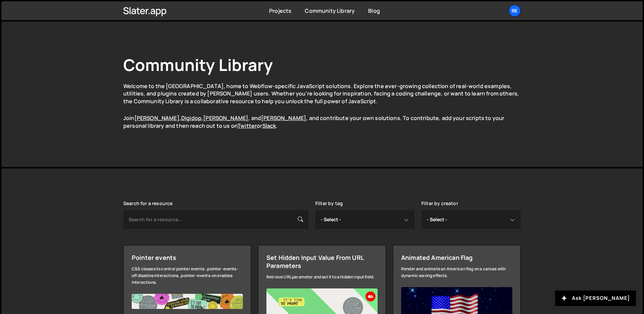 The width and height of the screenshot is (644, 314). What do you see at coordinates (187, 301) in the screenshot?
I see `img: Frame%20482.jpg` at bounding box center [187, 301].